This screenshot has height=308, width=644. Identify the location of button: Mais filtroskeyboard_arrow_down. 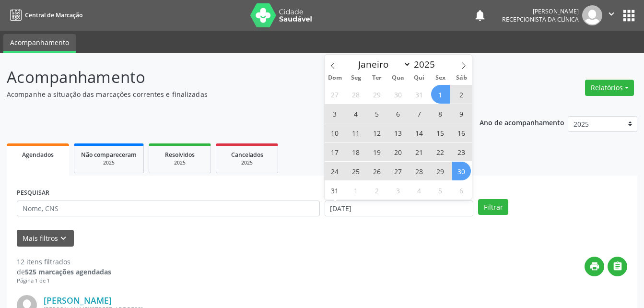
(45, 238).